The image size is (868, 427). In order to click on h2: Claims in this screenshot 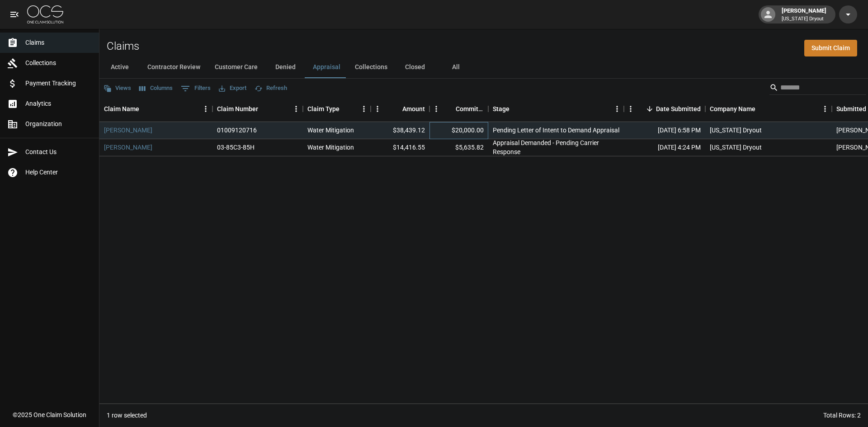, I will do `click(123, 46)`.